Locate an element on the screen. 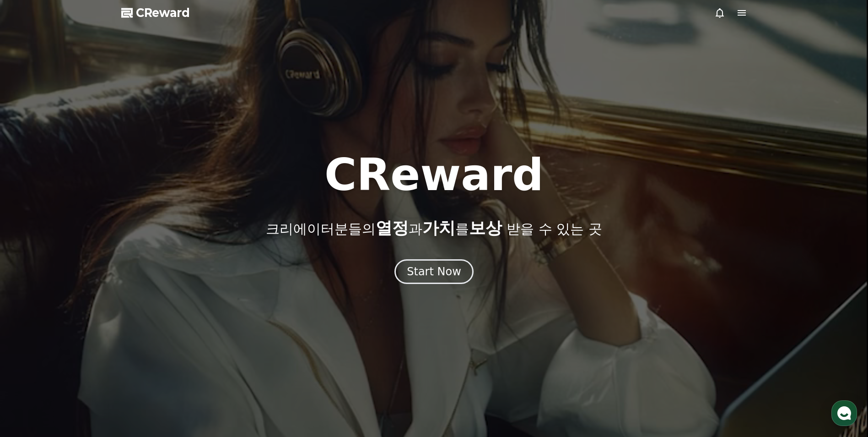  p: 크리에이터분들의 과 를 받을 수 있는 곳 is located at coordinates (434, 228).